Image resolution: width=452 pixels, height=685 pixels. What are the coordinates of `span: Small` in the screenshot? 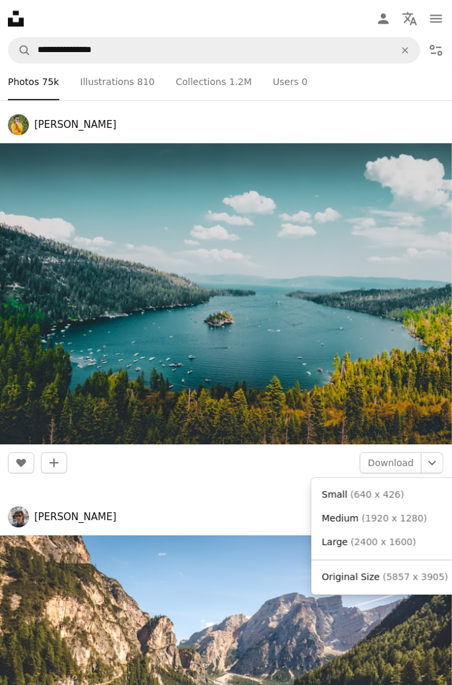 It's located at (335, 494).